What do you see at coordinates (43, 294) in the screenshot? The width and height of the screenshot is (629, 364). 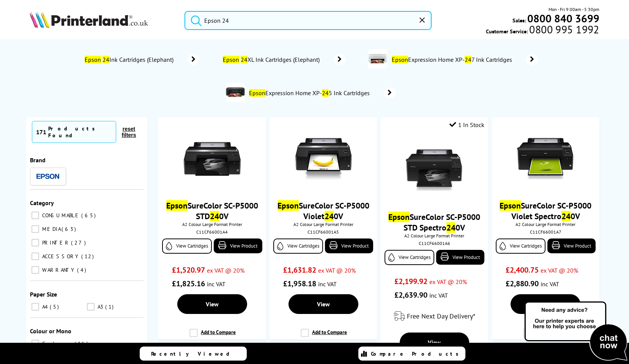 I see `span: Paper Size` at bounding box center [43, 294].